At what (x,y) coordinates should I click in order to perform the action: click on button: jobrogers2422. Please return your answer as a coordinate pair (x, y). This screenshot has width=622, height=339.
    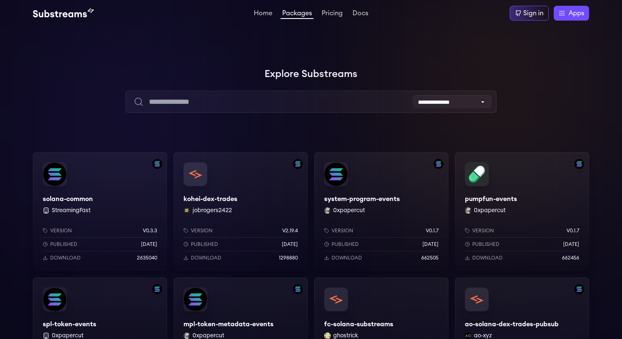
    Looking at the image, I should click on (212, 210).